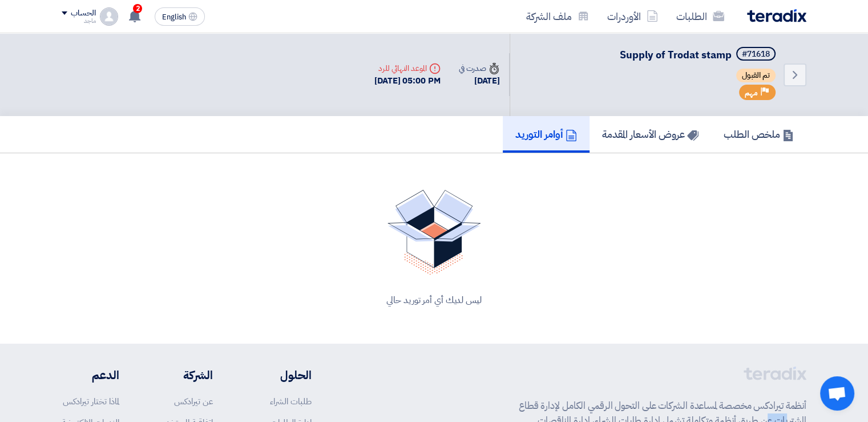 This screenshot has width=868, height=422. What do you see at coordinates (174, 17) in the screenshot?
I see `span: English` at bounding box center [174, 17].